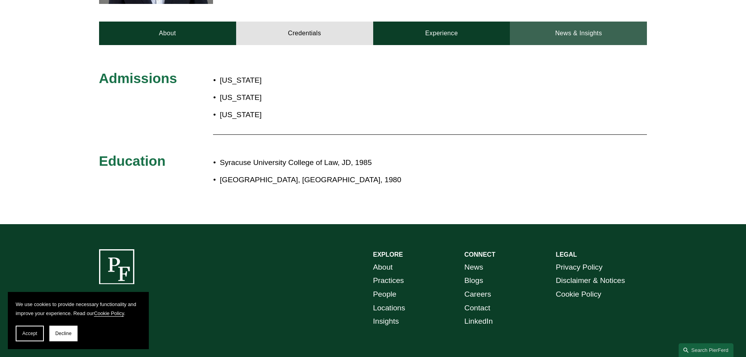 The width and height of the screenshot is (746, 357). What do you see at coordinates (385, 294) in the screenshot?
I see `a: People` at bounding box center [385, 294].